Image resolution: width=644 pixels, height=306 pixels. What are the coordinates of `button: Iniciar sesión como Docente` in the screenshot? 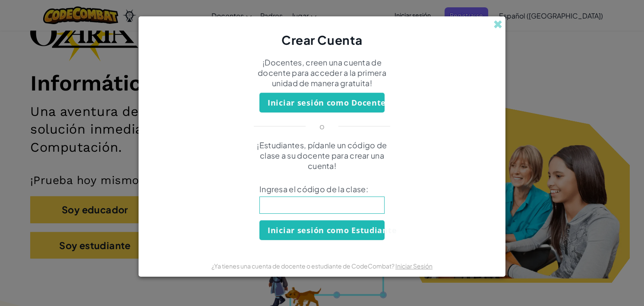 It's located at (322, 103).